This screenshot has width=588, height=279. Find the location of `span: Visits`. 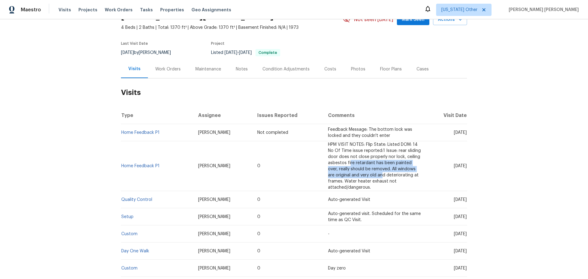

span: Visits is located at coordinates (65, 10).